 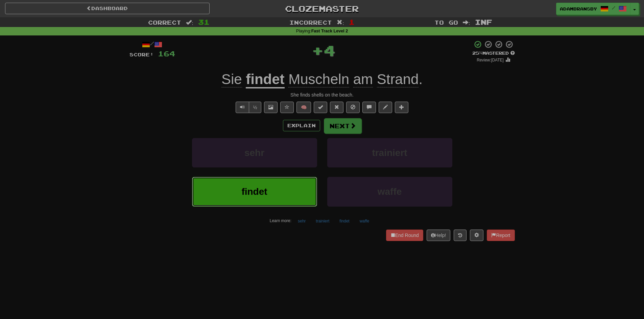 What do you see at coordinates (501, 236) in the screenshot?
I see `button: Report` at bounding box center [501, 236].